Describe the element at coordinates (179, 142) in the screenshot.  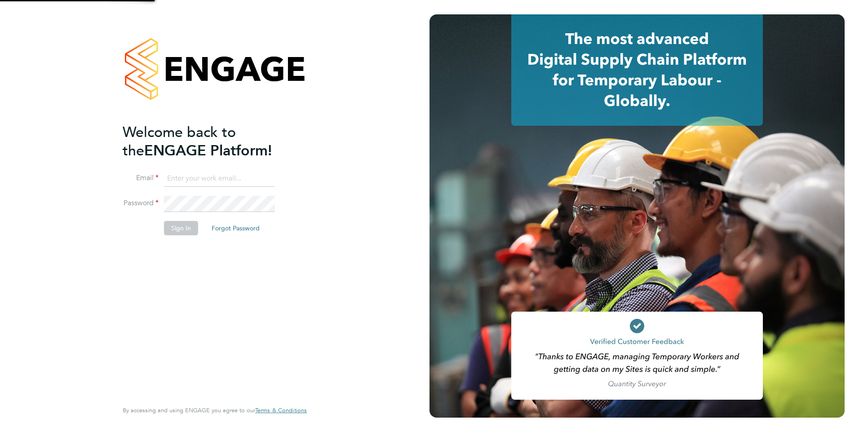
I see `span: Welcome back to the` at that location.